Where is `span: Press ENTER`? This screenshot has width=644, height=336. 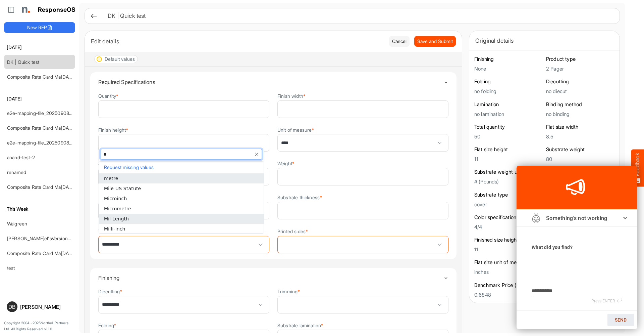
span: Press ENTER is located at coordinates (90, 135).